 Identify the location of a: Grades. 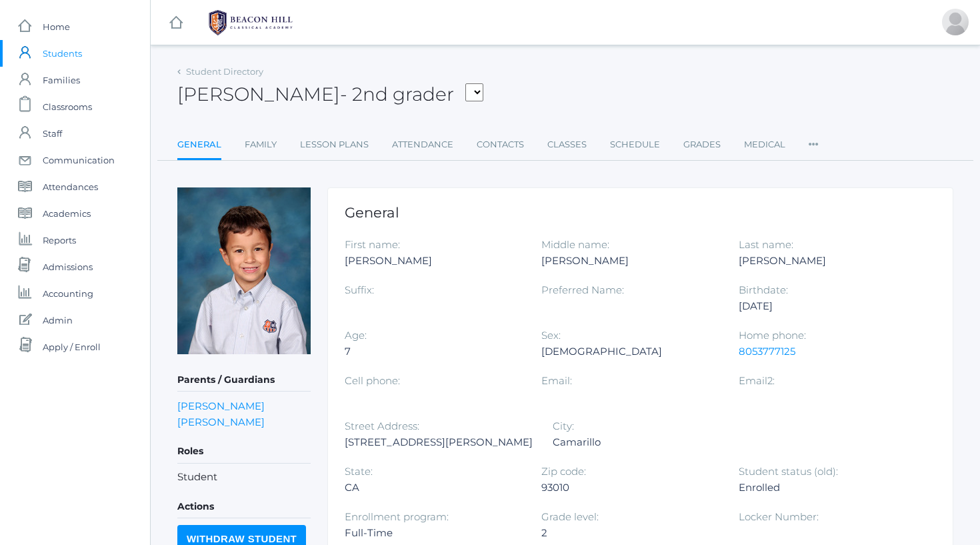
(702, 144).